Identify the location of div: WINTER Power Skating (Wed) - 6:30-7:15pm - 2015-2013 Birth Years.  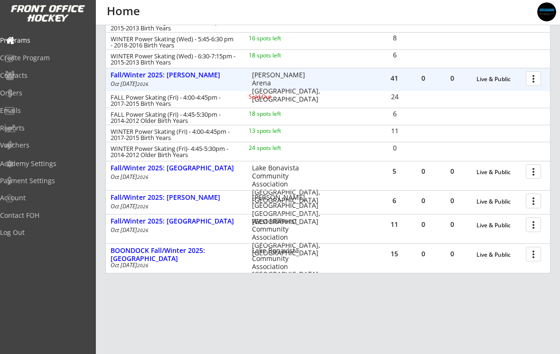
(173, 59).